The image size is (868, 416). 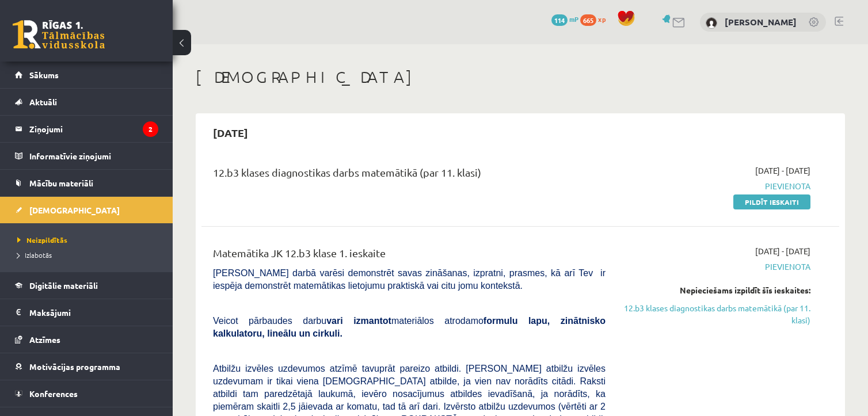 I want to click on a: Izlabotās, so click(x=89, y=255).